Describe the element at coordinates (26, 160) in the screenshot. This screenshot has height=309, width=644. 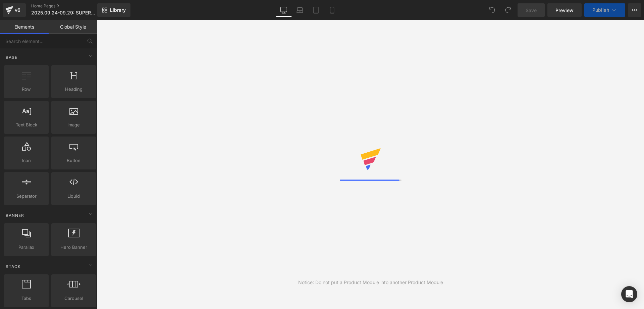
I see `span: Icon` at that location.